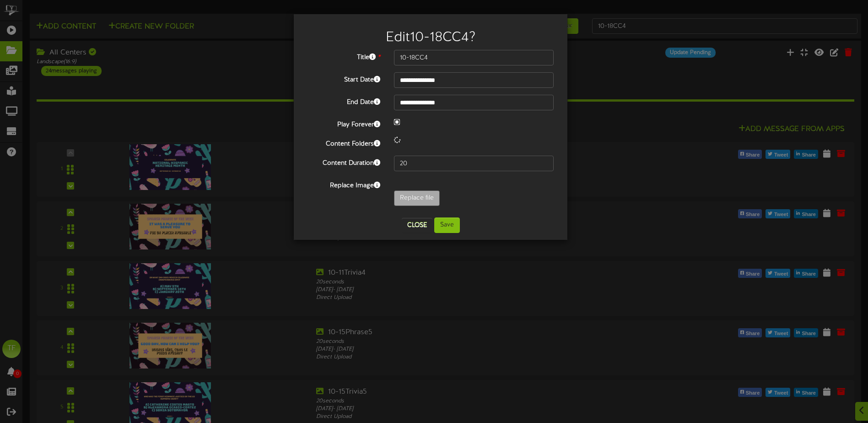 This screenshot has height=423, width=868. What do you see at coordinates (344, 184) in the screenshot?
I see `label: Replace Image` at bounding box center [344, 184].